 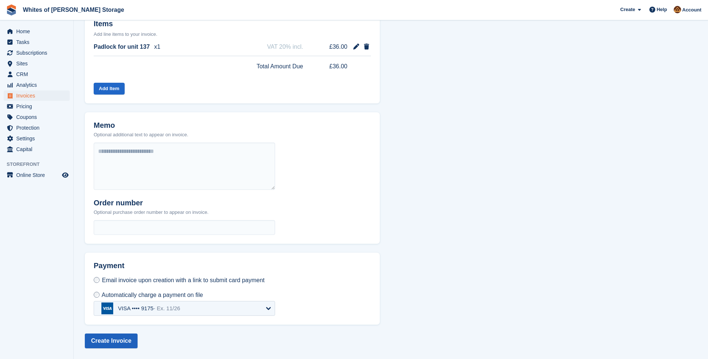 What do you see at coordinates (151, 203) in the screenshot?
I see `h2: Order number` at bounding box center [151, 203].